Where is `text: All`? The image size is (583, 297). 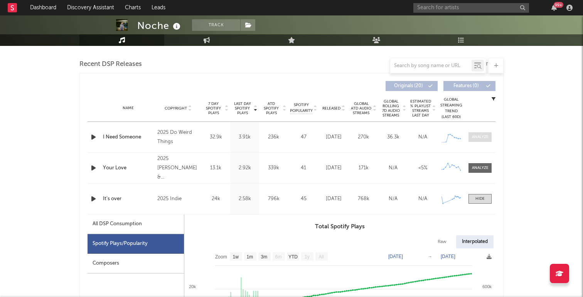
text: All is located at coordinates (321, 257).